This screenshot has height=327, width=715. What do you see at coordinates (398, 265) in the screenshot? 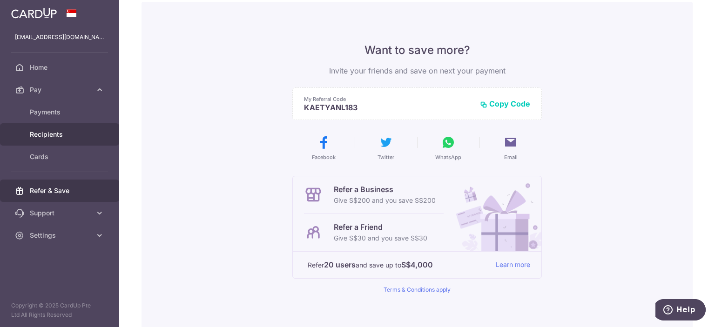
I see `p: Refer and save up to` at bounding box center [398, 265].